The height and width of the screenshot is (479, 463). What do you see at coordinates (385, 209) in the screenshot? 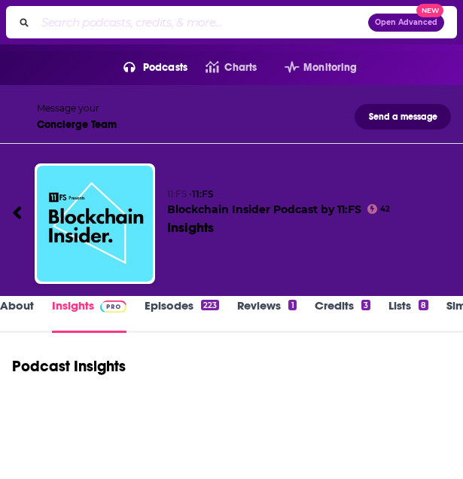
I see `span: 42` at bounding box center [385, 209].